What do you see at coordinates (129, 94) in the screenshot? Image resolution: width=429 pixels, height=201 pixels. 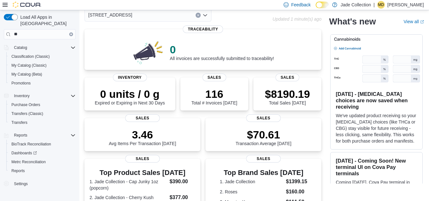 I see `p: 0 units / 0 g` at bounding box center [129, 94].